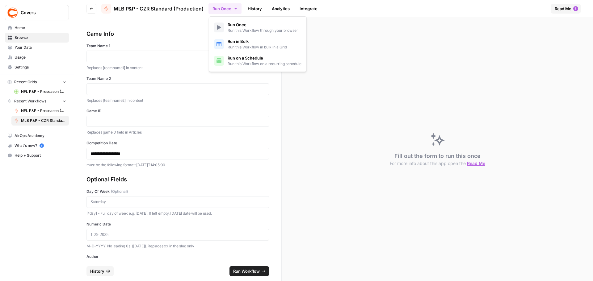 The width and height of the screenshot is (593, 281). Describe the element at coordinates (249, 271) in the screenshot. I see `button: Run Workflow` at that location.